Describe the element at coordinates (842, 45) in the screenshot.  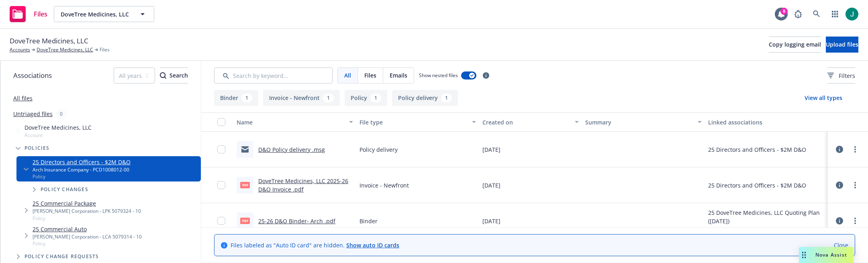
I see `button: Upload files` at that location.